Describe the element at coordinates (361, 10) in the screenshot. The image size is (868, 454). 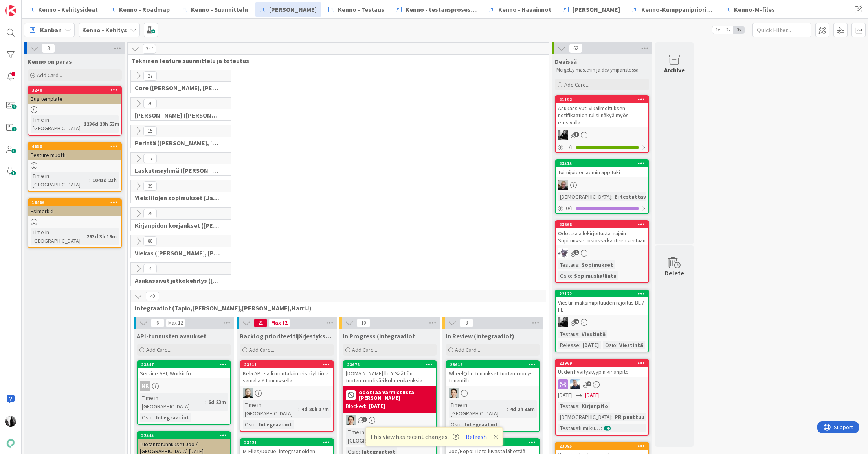
I see `span: Kenno - Testaus` at that location.